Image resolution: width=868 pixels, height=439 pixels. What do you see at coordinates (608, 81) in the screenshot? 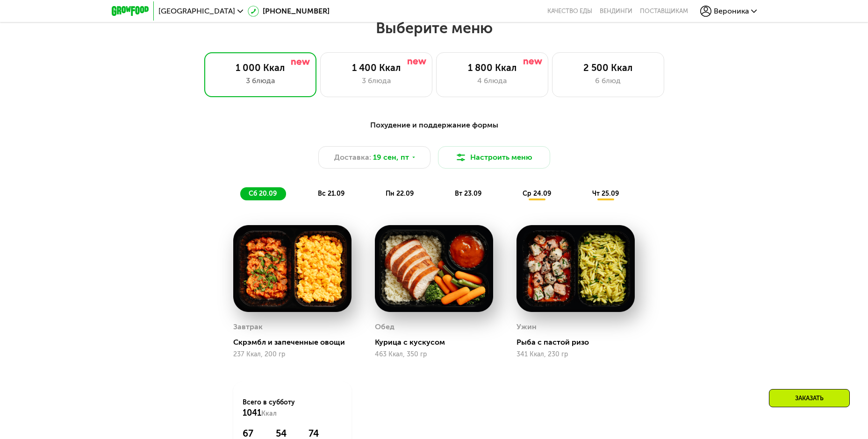
I see `div: 6 блюд` at bounding box center [608, 81].